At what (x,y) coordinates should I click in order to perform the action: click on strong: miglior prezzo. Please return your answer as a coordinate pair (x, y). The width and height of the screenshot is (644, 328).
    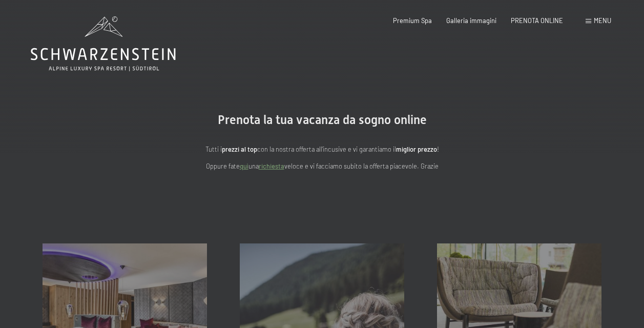
    Looking at the image, I should click on (416, 149).